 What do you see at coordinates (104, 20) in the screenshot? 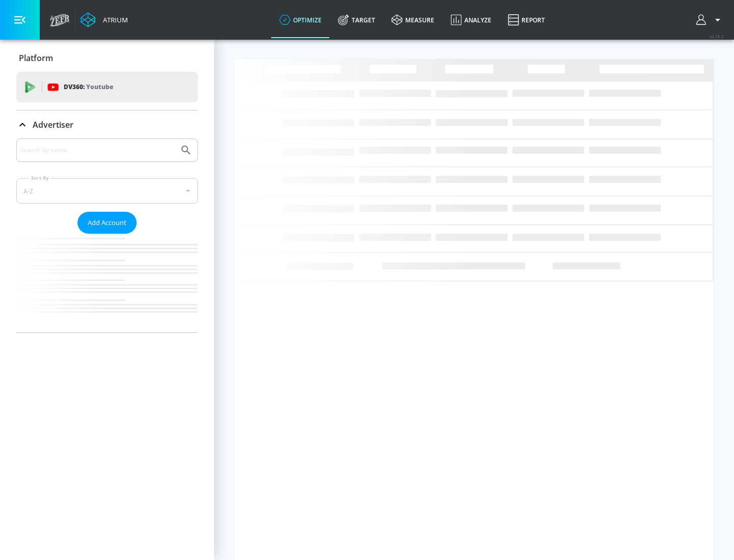
I see `a: Atrium` at bounding box center [104, 20].